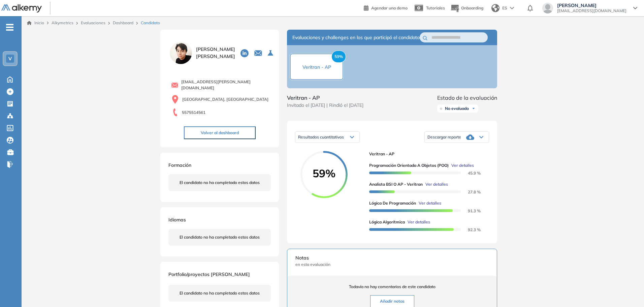 Image resolution: width=644 pixels, height=307 pixels. What do you see at coordinates (220, 133) in the screenshot?
I see `button: Volver al dashboard` at bounding box center [220, 133].